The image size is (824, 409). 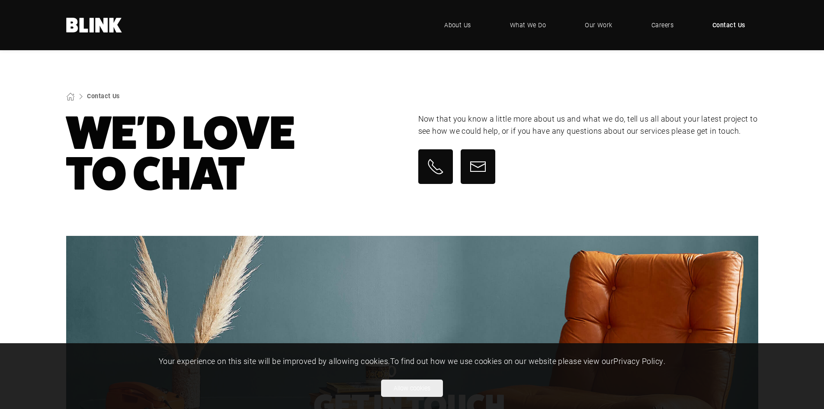 What do you see at coordinates (588, 125) in the screenshot?
I see `p: Now that you know a little more about us and what we do, tell us all about your latest project to...` at bounding box center [588, 125].